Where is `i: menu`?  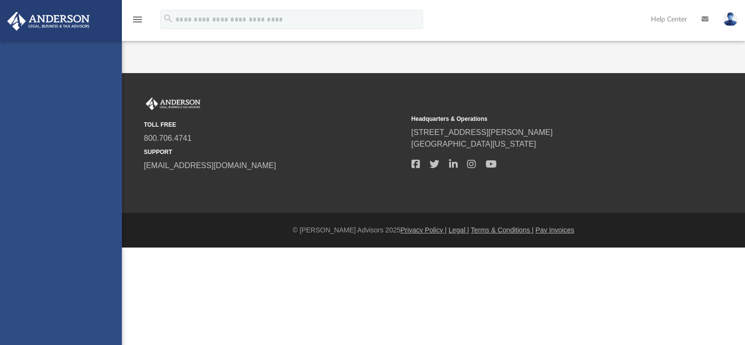
i: menu is located at coordinates (138, 20).